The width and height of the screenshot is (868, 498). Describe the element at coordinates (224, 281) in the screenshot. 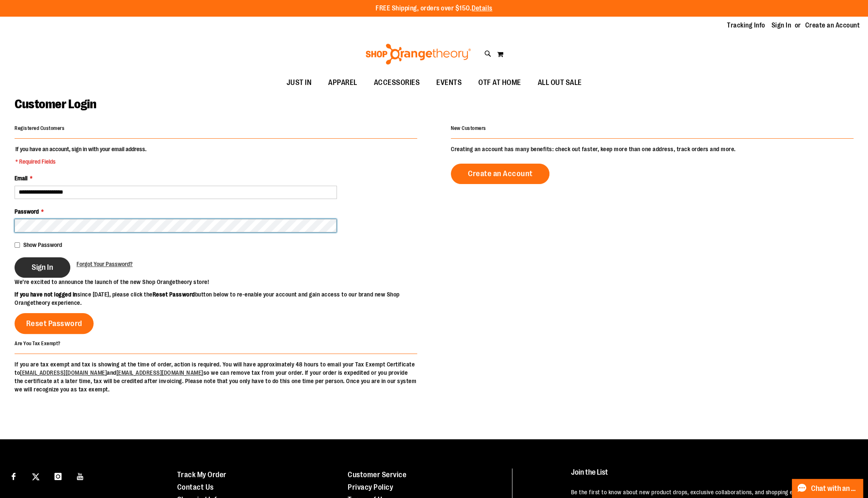

I see `p: We’re excited to announce the launch of the new Shop Orangetheory store!` at that location.